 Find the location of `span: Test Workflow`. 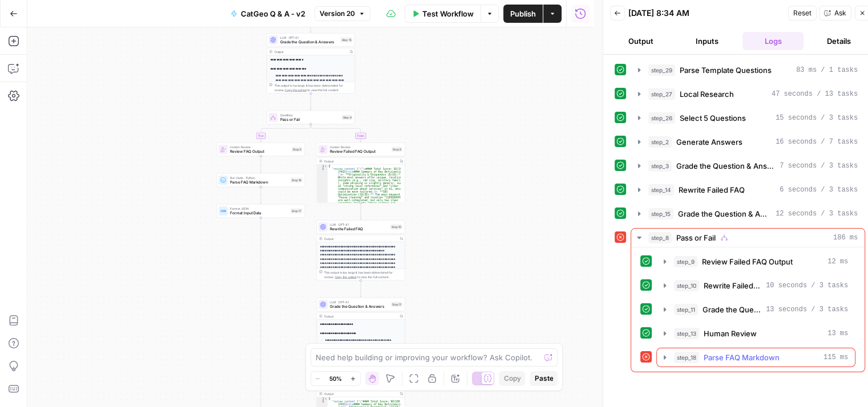

span: Test Workflow is located at coordinates (448, 14).